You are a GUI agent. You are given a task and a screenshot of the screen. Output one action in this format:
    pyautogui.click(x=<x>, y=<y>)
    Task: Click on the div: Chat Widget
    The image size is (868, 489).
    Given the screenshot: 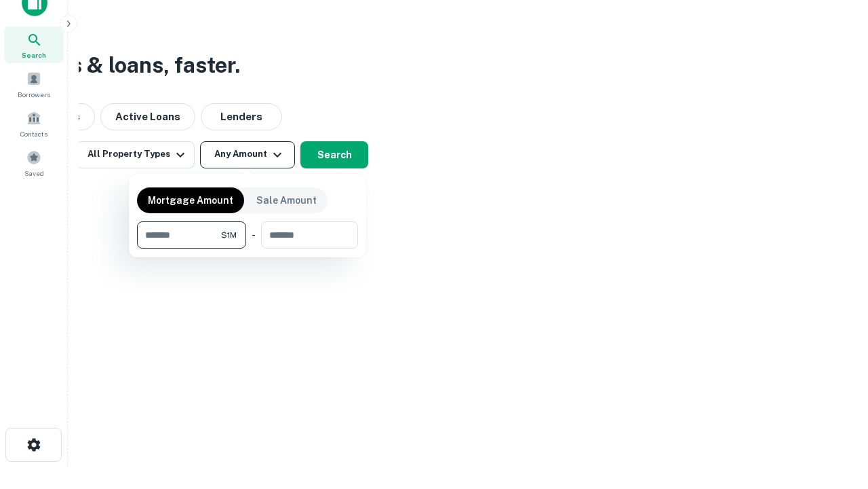 What is the action you would take?
    pyautogui.click(x=834, y=413)
    